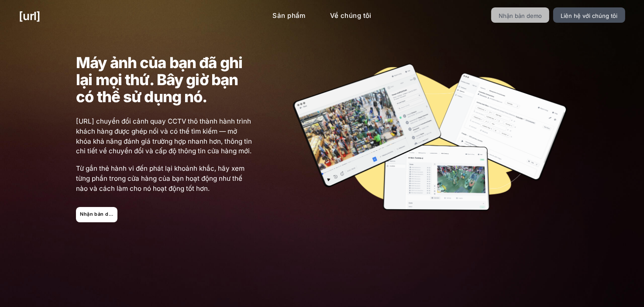 This screenshot has width=644, height=307. What do you see at coordinates (350, 15) in the screenshot?
I see `font: Về chúng tôi` at bounding box center [350, 15].